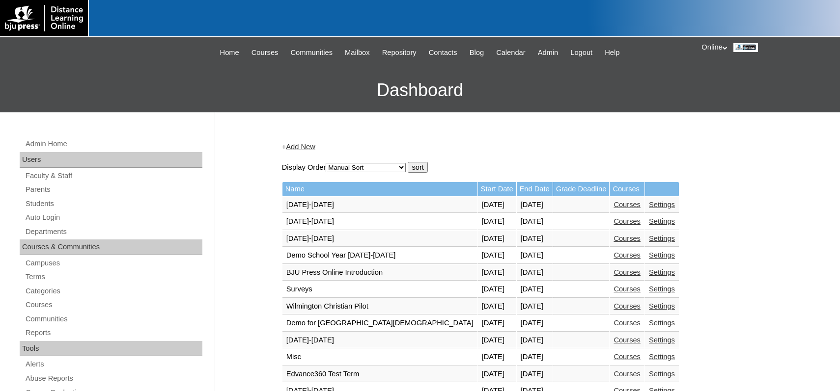 The width and height of the screenshot is (840, 391). What do you see at coordinates (113, 277) in the screenshot?
I see `a: Terms` at bounding box center [113, 277].